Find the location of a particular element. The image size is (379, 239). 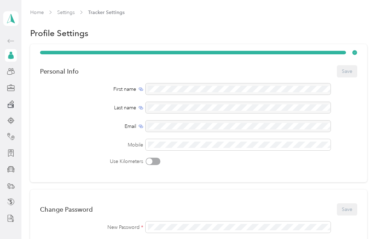

a: Settings is located at coordinates (66, 12).